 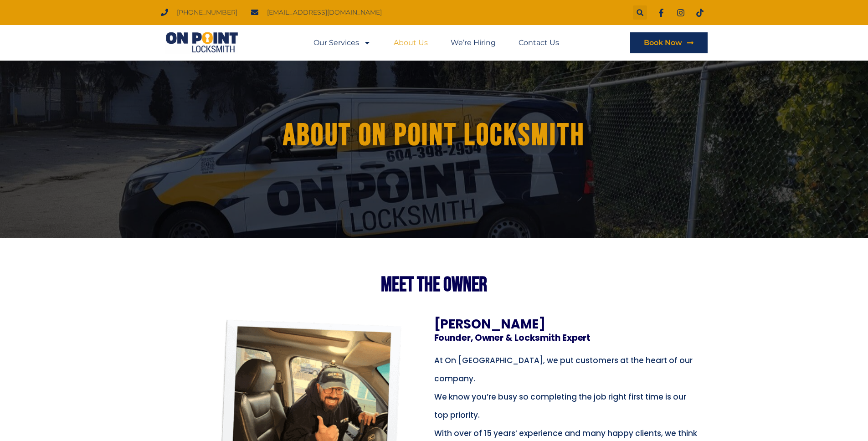 What do you see at coordinates (567, 406) in the screenshot?
I see `p: We know you’re busy so completing the job right first time is our top priority.` at bounding box center [567, 406].